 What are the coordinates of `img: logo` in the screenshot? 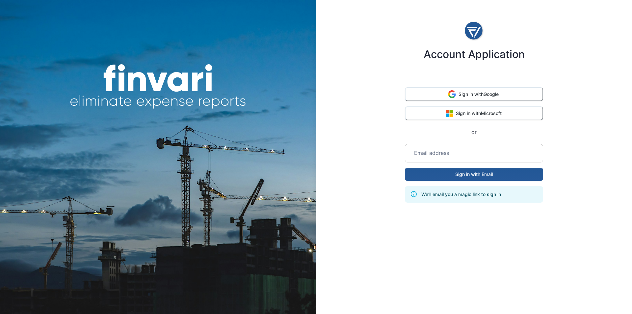 It's located at (474, 31).